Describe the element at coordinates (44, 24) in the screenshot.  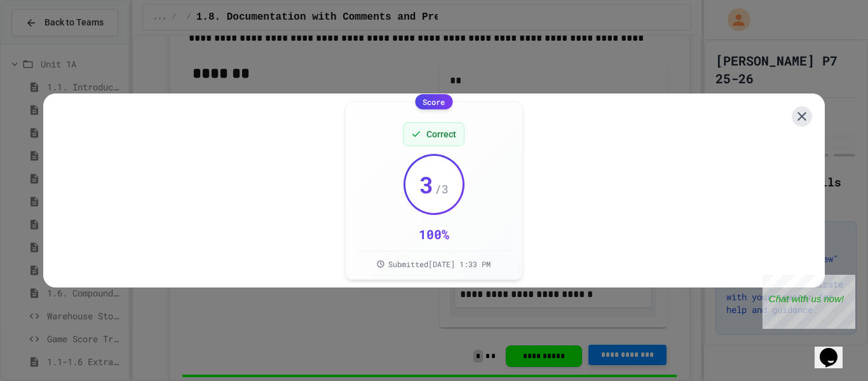
I see `p: Chat with us now!` at that location.